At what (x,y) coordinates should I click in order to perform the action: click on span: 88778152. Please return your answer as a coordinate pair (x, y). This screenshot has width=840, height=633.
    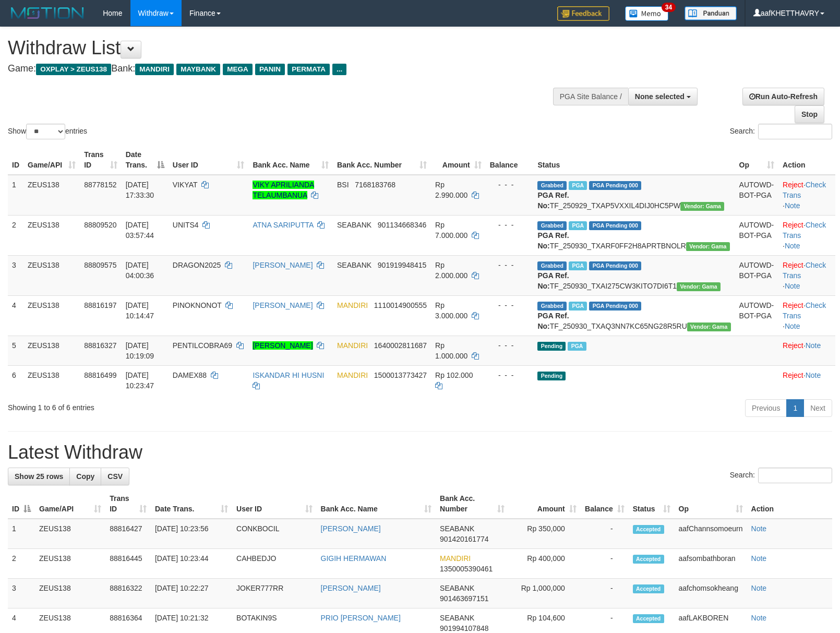
    Looking at the image, I should click on (100, 185).